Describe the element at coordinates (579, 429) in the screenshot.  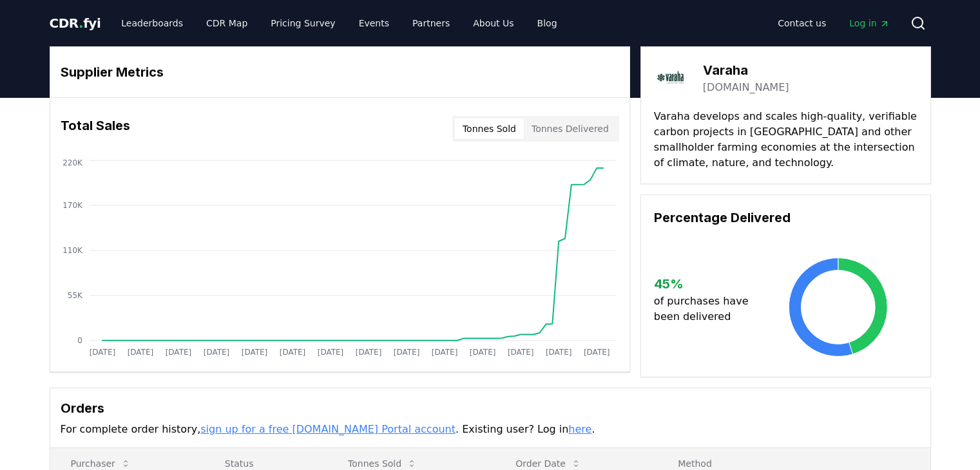
I see `a: here` at that location.